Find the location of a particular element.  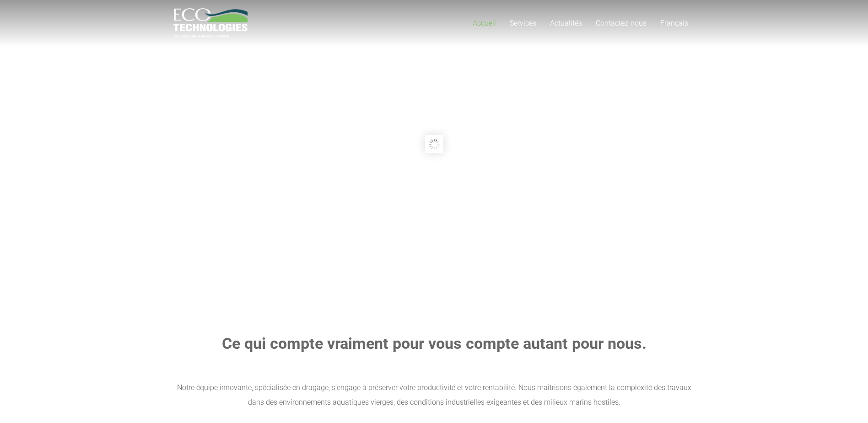

span: Services is located at coordinates (523, 23).